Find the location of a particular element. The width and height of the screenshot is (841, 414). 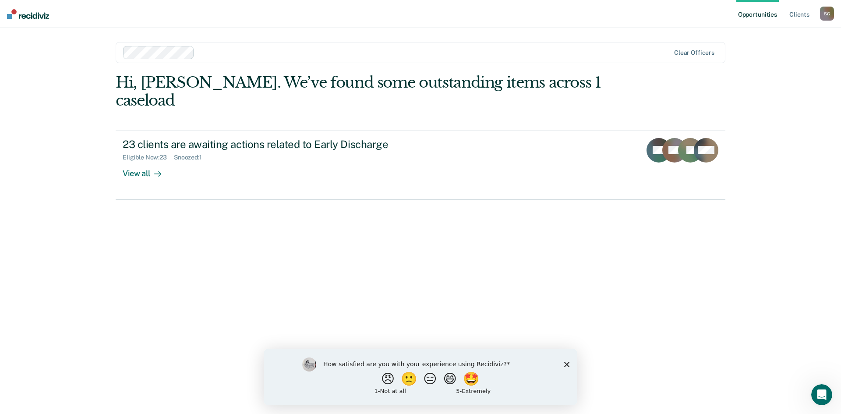

div: View all is located at coordinates (147, 170).